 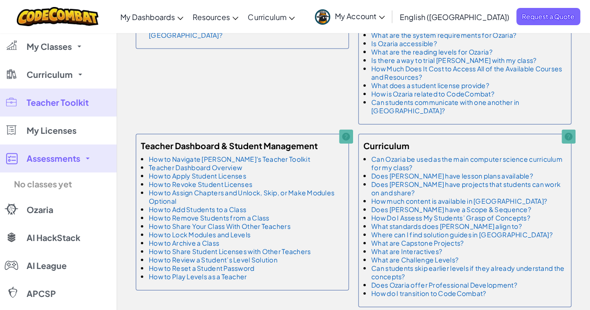 I want to click on span: My Account, so click(x=360, y=16).